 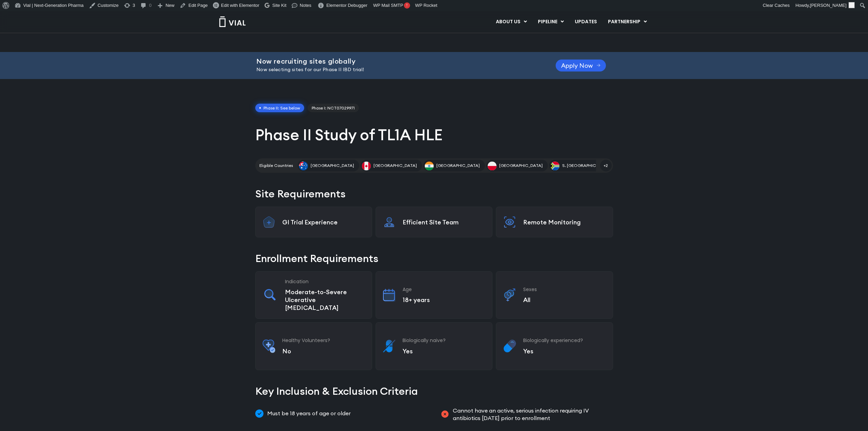 I want to click on span: +2, so click(x=606, y=166).